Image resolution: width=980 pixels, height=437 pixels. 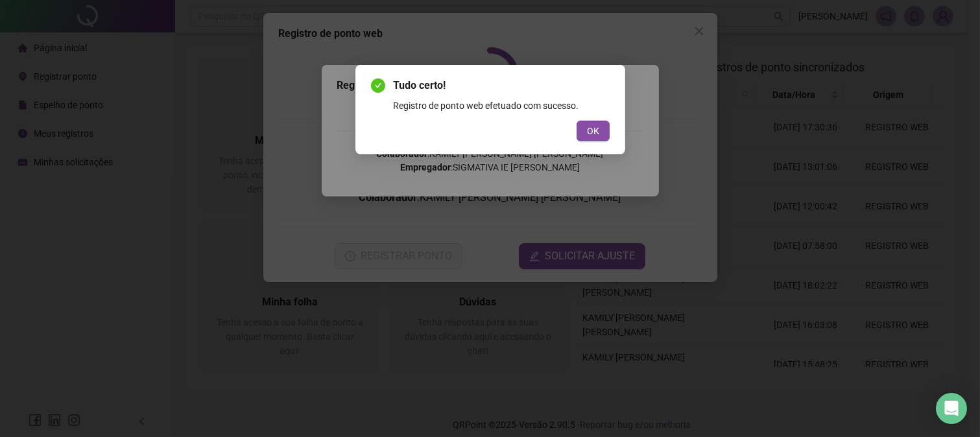 I want to click on span: check-circle, so click(x=378, y=86).